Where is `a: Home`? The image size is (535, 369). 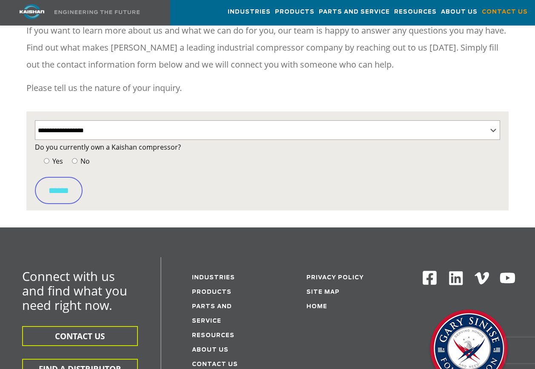 a: Home is located at coordinates (317, 307).